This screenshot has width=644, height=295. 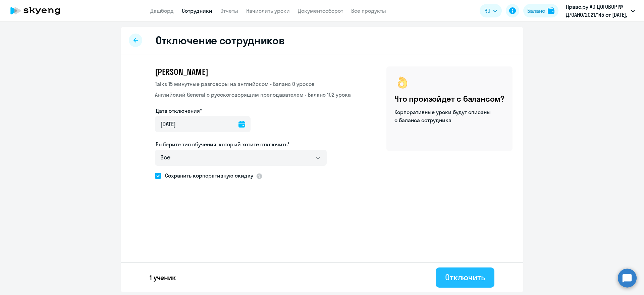 I want to click on p: 1 ученик, so click(x=162, y=277).